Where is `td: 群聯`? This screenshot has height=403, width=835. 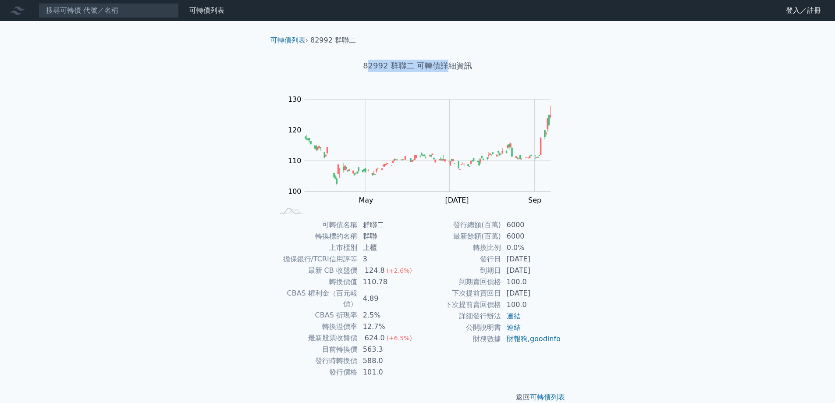
td: 群聯 is located at coordinates (388, 236).